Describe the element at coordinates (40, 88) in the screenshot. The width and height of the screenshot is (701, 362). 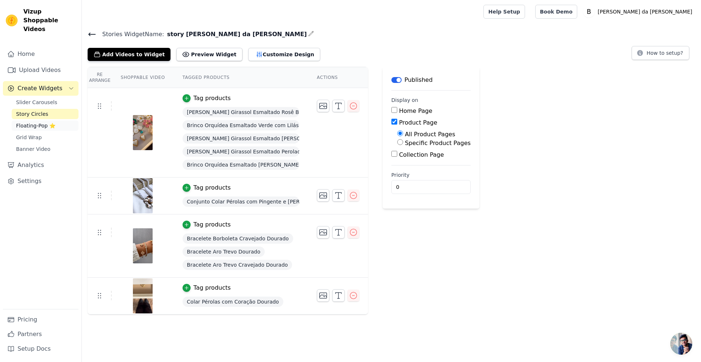
I see `span: Create Widgets` at that location.